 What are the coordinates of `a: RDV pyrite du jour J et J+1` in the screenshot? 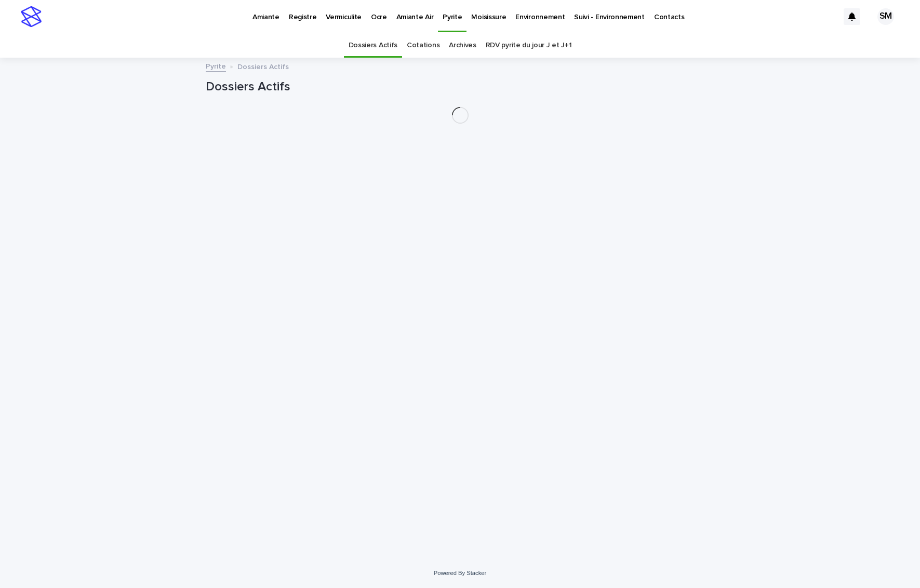 It's located at (529, 46).